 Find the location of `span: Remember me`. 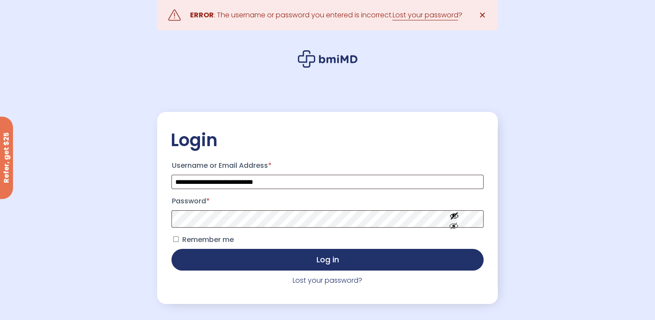

span: Remember me is located at coordinates (207, 239).